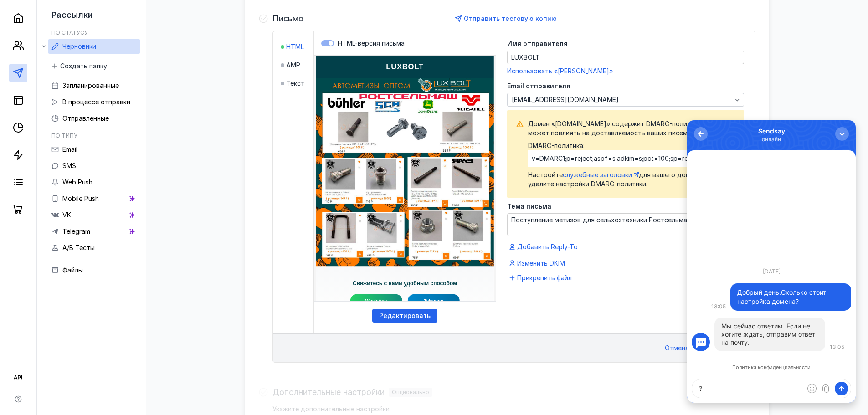 Image resolution: width=868 pixels, height=415 pixels. What do you see at coordinates (82, 214) in the screenshot?
I see `div: Мы сейчас ответим. Если не хотите ждать, отправим ответ на почту.` at bounding box center [82, 214].